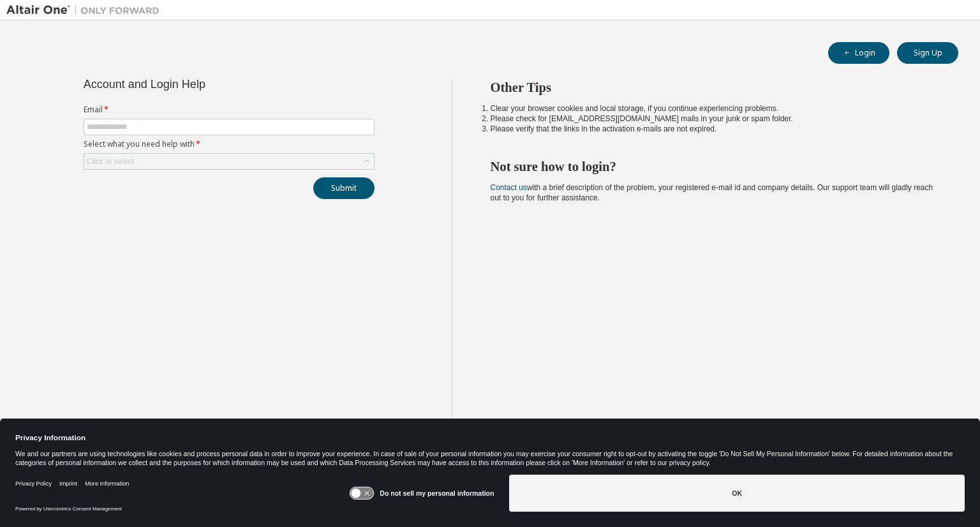  I want to click on label: Email, so click(229, 109).